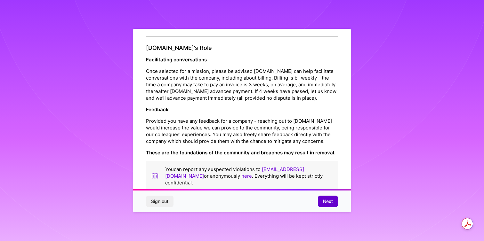 Image resolution: width=484 pixels, height=241 pixels. What do you see at coordinates (157, 109) in the screenshot?
I see `strong: Feedback` at bounding box center [157, 109].